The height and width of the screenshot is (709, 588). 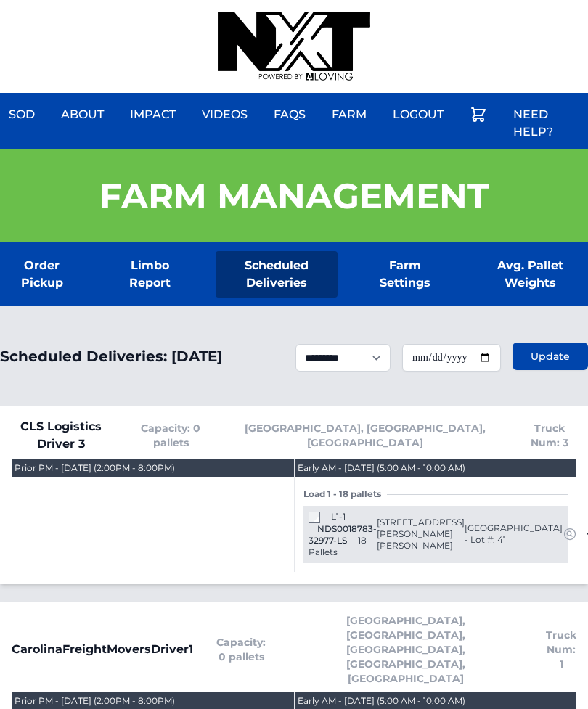 What do you see at coordinates (224, 115) in the screenshot?
I see `a: Videos` at bounding box center [224, 115].